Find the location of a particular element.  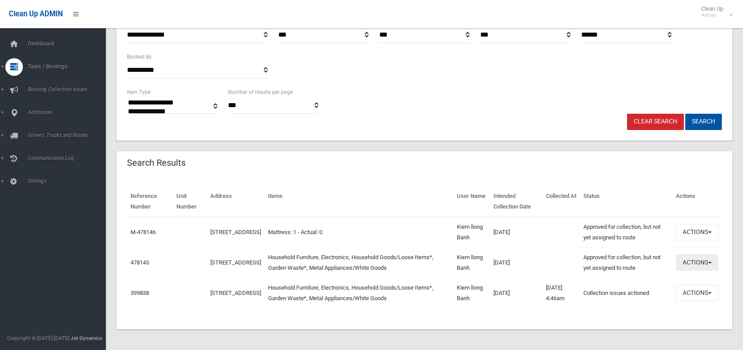

a: Clear Search is located at coordinates (655, 122).